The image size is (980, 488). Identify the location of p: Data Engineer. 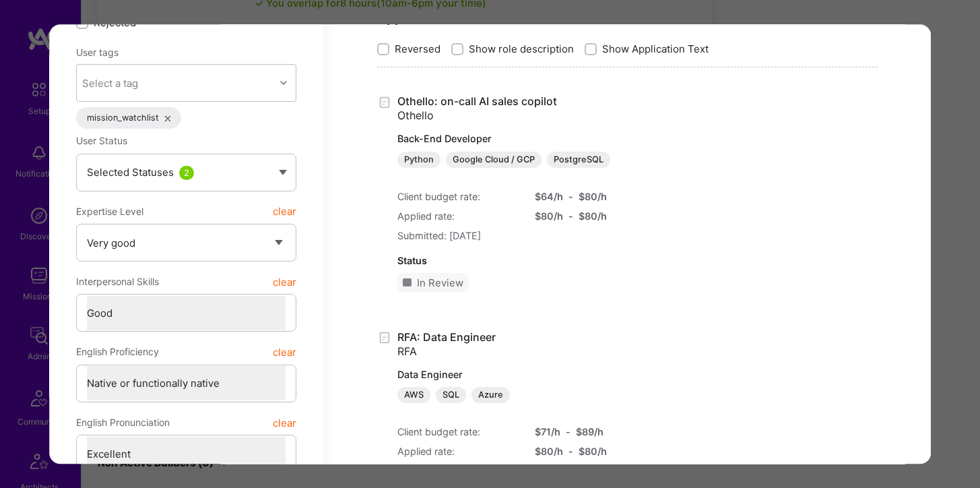
(576, 375).